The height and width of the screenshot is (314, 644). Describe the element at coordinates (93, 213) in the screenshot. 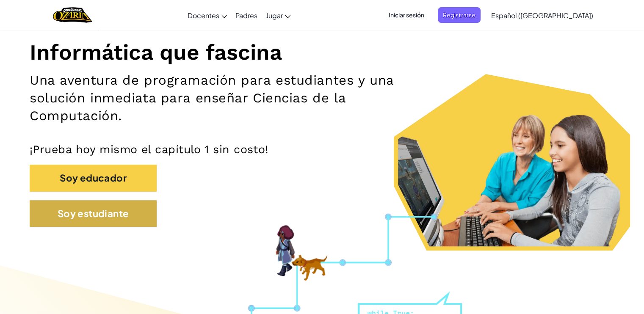

I see `button: Soy estudiante` at that location.